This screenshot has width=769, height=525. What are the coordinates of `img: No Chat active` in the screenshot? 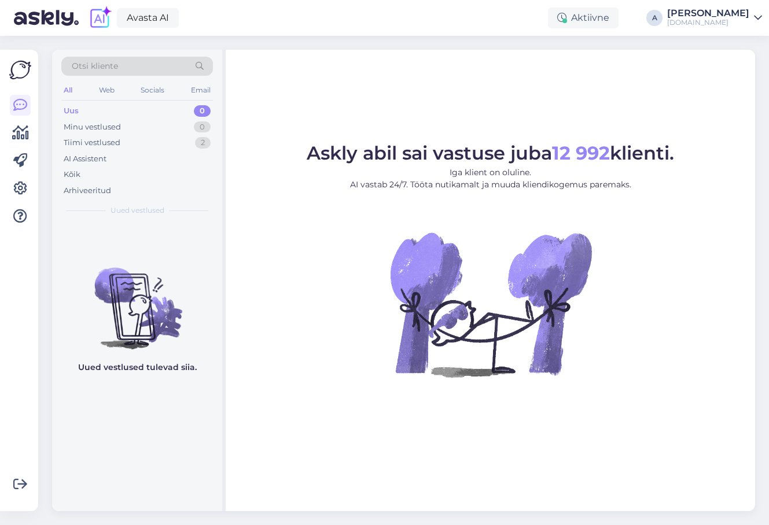 It's located at (491, 304).